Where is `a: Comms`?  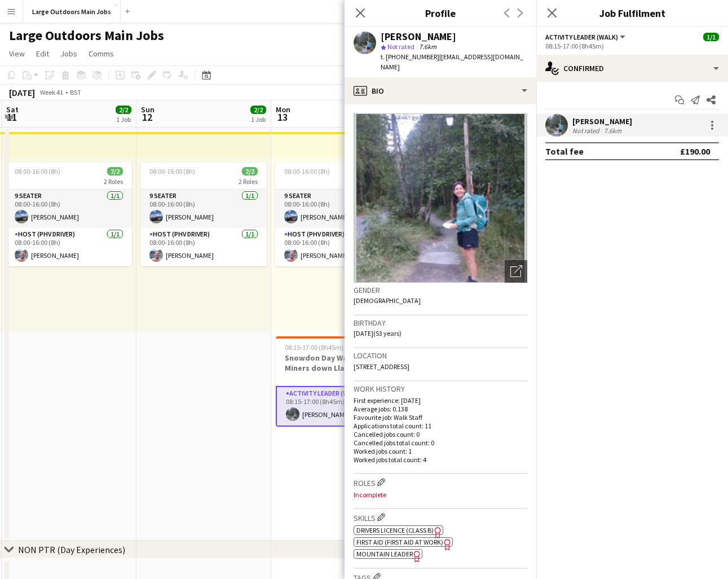 a: Comms is located at coordinates (101, 54).